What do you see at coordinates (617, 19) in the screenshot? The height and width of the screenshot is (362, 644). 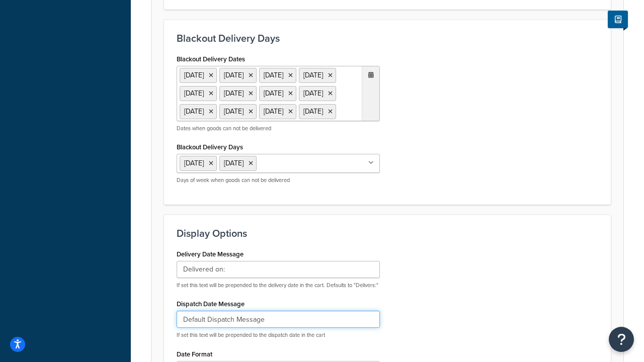 I see `button: Show Help Docs` at bounding box center [617, 19].